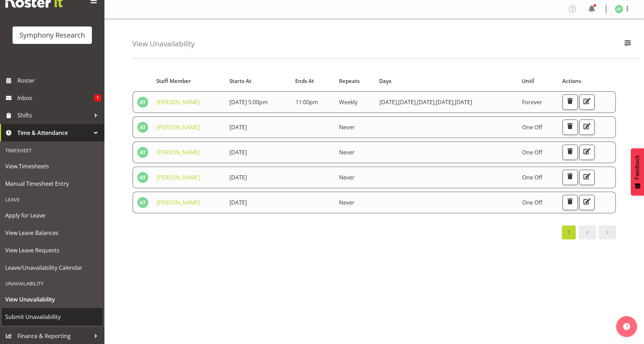  Describe the element at coordinates (52, 200) in the screenshot. I see `div: Leave` at that location.